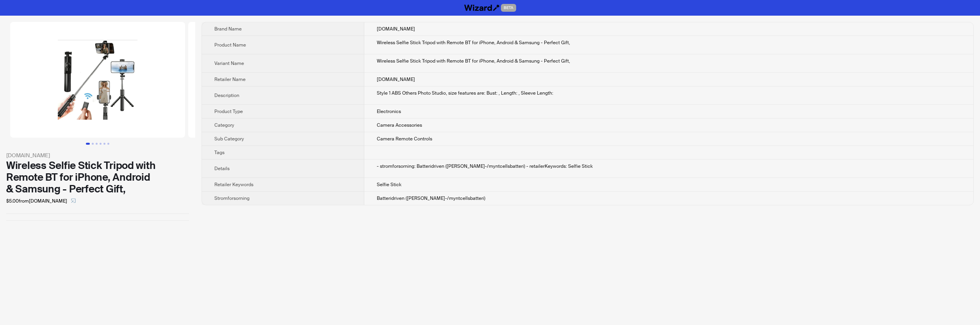 This screenshot has height=325, width=980. What do you see at coordinates (404, 139) in the screenshot?
I see `span: Camera Remote Controls` at bounding box center [404, 139].